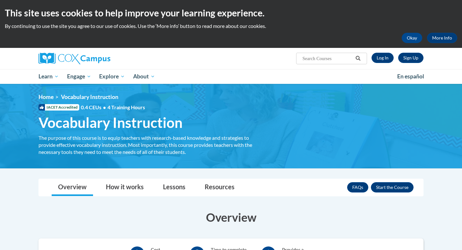  I want to click on span: Explore, so click(112, 76).